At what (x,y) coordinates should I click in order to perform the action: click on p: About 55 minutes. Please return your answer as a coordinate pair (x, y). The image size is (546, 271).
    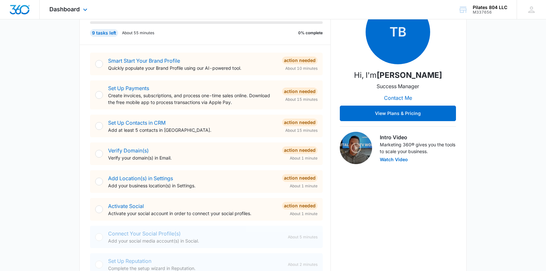
    Looking at the image, I should click on (138, 33).